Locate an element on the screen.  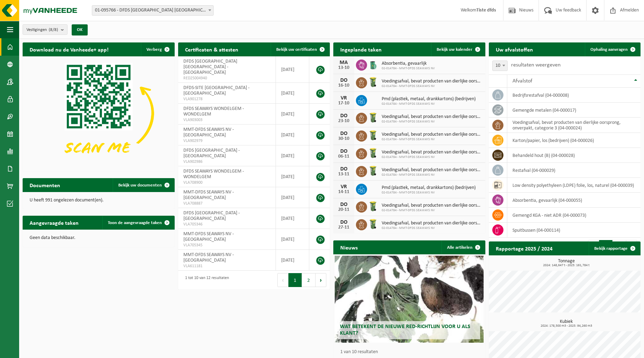
span: RED25004940 is located at coordinates (227, 78).